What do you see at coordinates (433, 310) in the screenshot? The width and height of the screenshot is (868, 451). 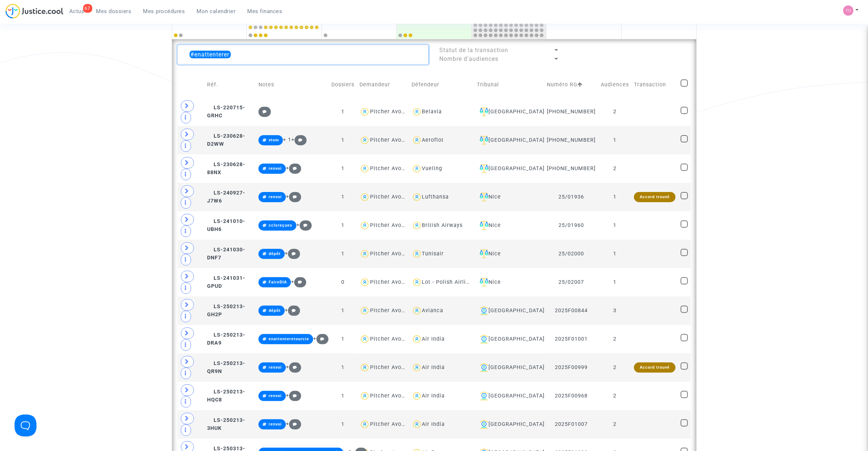 I see `div: Avianca` at bounding box center [433, 310].